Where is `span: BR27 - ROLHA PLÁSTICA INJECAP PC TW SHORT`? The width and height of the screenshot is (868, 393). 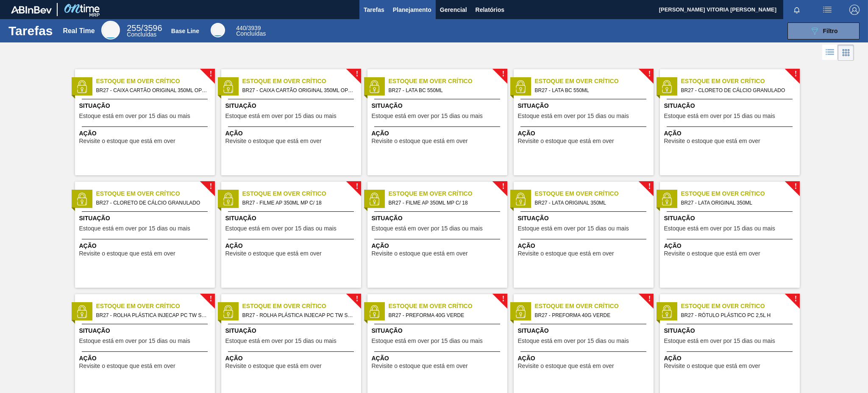 span: BR27 - ROLHA PLÁSTICA INJECAP PC TW SHORT is located at coordinates (152, 315).